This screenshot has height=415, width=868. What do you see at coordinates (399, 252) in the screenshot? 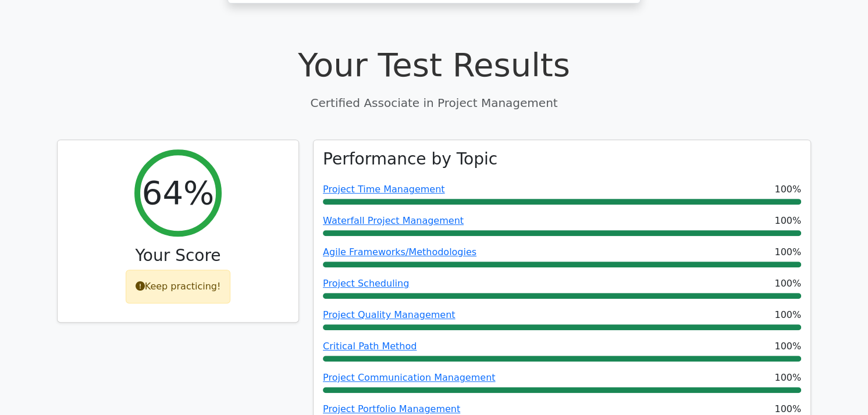
I see `a: Agile Frameworks/Methodologies` at bounding box center [399, 252].